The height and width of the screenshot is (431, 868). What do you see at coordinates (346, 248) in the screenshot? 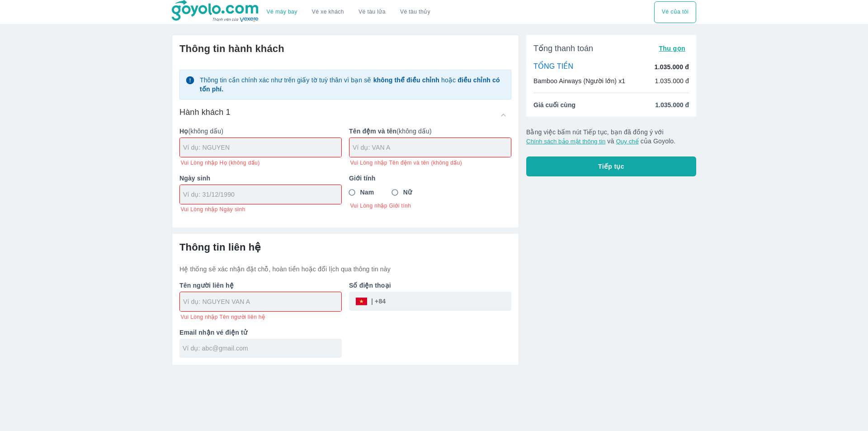
I see `h6: Thông tin liên hệ` at bounding box center [346, 248].